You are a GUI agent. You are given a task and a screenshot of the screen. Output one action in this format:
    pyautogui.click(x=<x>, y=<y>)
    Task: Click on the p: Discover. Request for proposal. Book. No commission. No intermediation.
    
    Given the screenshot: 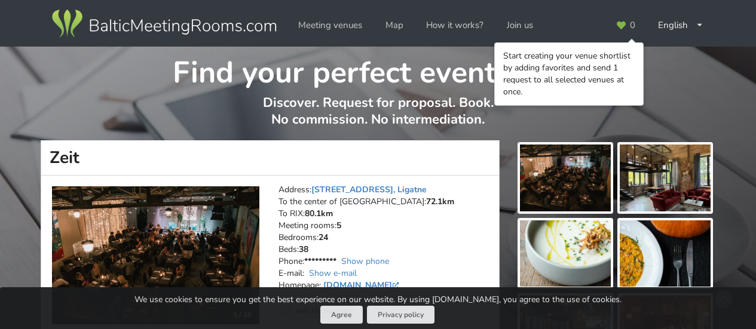 What is the action you would take?
    pyautogui.click(x=378, y=117)
    